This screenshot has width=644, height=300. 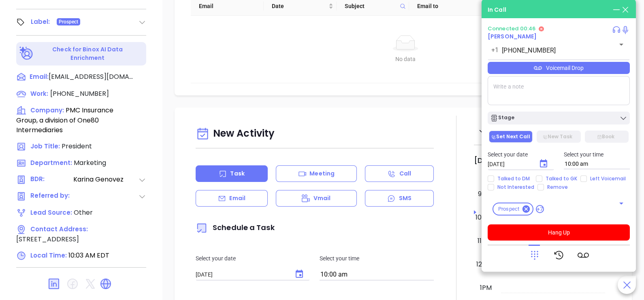 I want to click on span: Referred by:, so click(x=52, y=197).